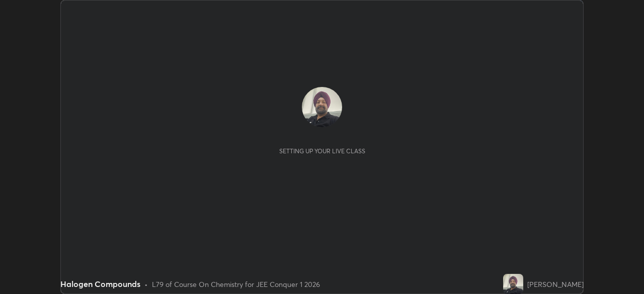  What do you see at coordinates (100, 284) in the screenshot?
I see `div: Halogen Compounds` at bounding box center [100, 284].